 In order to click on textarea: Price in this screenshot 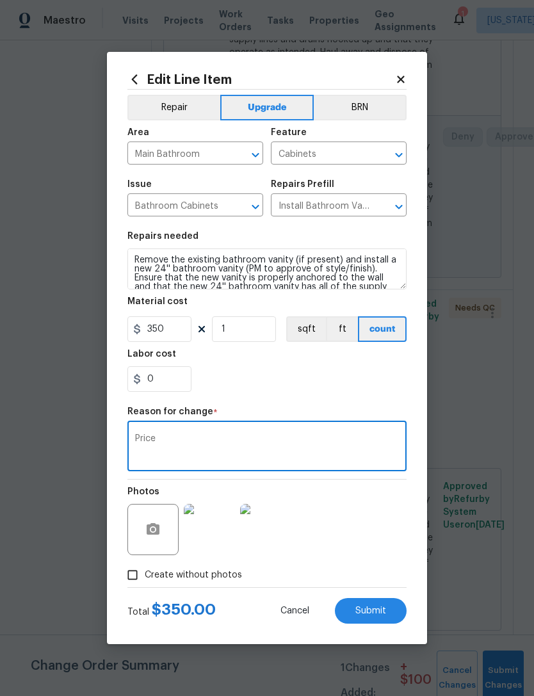, I will do `click(267, 448)`.